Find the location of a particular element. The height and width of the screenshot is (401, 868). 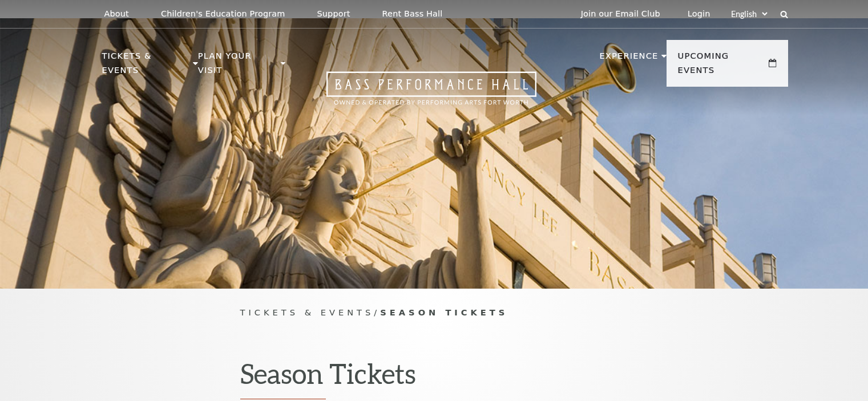

p: Upcoming Events is located at coordinates (722, 66).